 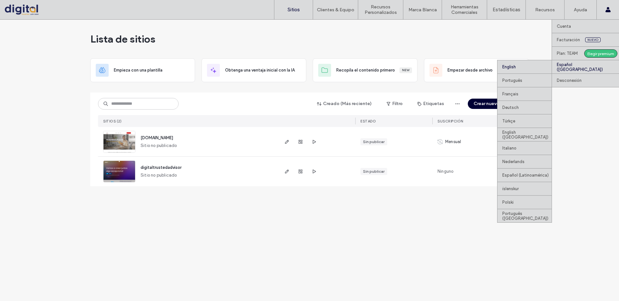 What do you see at coordinates (470, 70) in the screenshot?
I see `span: Empezar desde archivo` at bounding box center [470, 70].